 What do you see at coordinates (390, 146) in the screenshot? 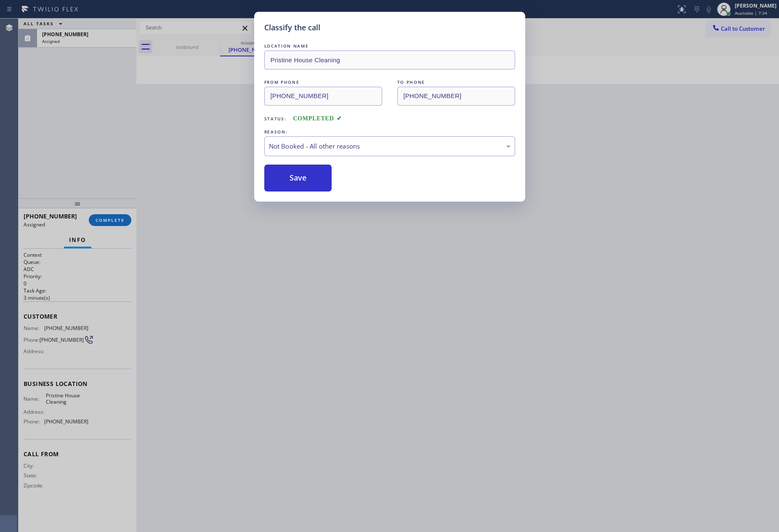
I see `div: Not Booked - All other reasons` at bounding box center [390, 146].